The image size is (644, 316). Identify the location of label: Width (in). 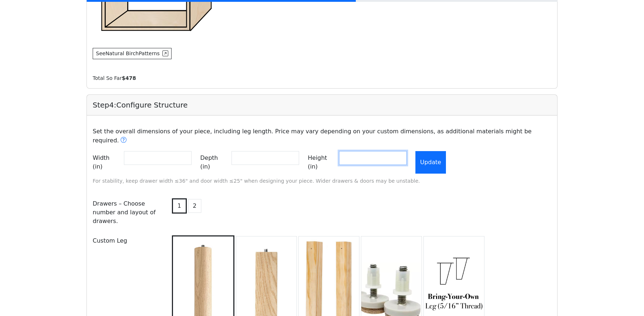
(107, 162).